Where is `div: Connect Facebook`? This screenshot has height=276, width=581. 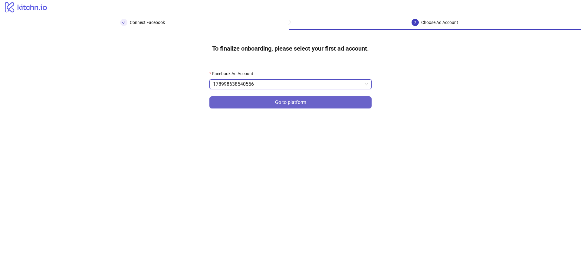 div: Connect Facebook is located at coordinates (147, 22).